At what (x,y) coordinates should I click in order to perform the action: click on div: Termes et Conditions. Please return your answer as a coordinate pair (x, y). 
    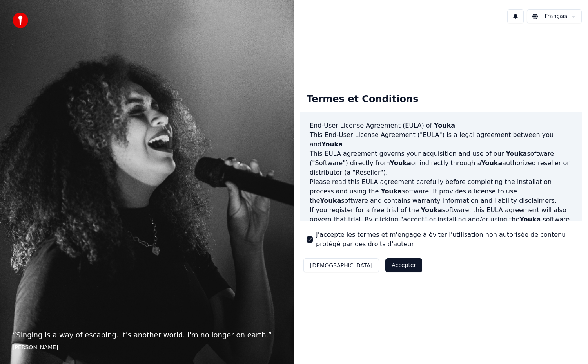
    Looking at the image, I should click on (362, 99).